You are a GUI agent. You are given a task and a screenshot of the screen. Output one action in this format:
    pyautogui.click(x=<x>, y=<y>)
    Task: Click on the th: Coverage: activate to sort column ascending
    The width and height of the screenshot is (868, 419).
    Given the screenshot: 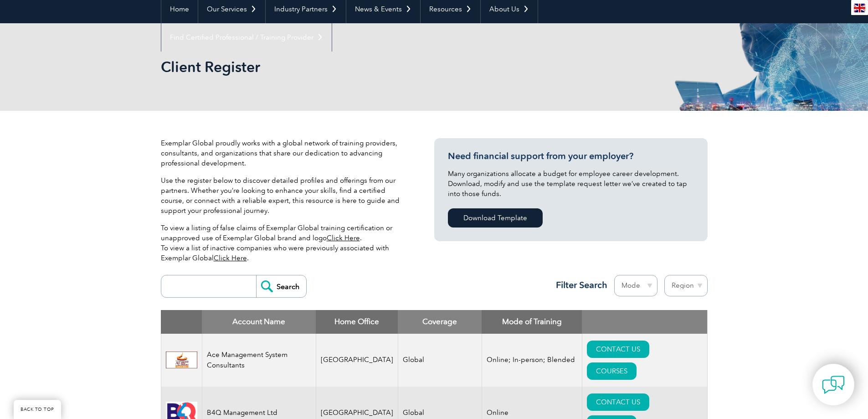 What is the action you would take?
    pyautogui.click(x=440, y=321)
    